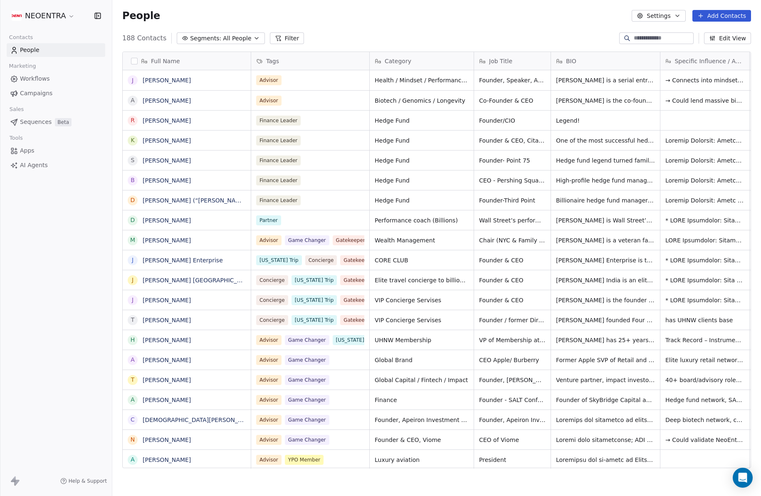  Describe the element at coordinates (56, 50) in the screenshot. I see `a: People` at that location.